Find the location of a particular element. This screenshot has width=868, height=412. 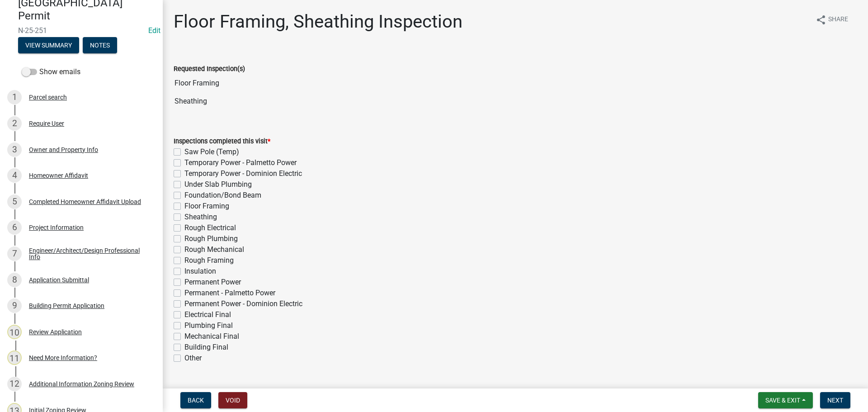

label: Mechanical Final is located at coordinates (212, 337).